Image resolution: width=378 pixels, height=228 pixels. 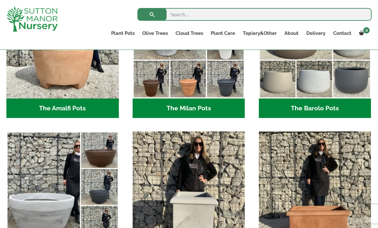 What do you see at coordinates (155, 33) in the screenshot?
I see `a: Olive Trees` at bounding box center [155, 33].